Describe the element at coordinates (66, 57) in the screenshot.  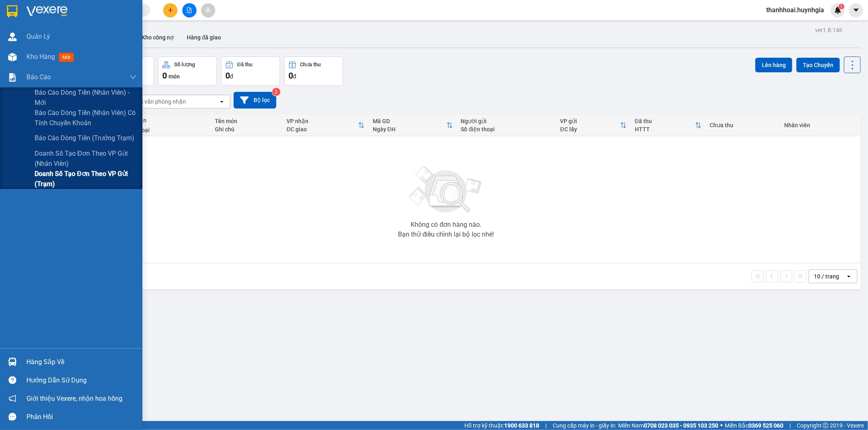
I see `span: mới` at that location.